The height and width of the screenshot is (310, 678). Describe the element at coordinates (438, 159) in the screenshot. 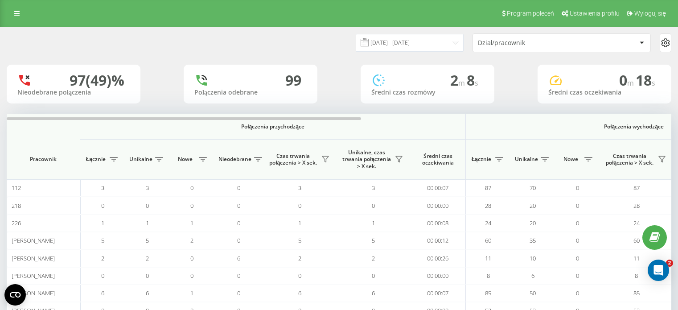

I see `span: Średni czas oczekiwania` at that location.